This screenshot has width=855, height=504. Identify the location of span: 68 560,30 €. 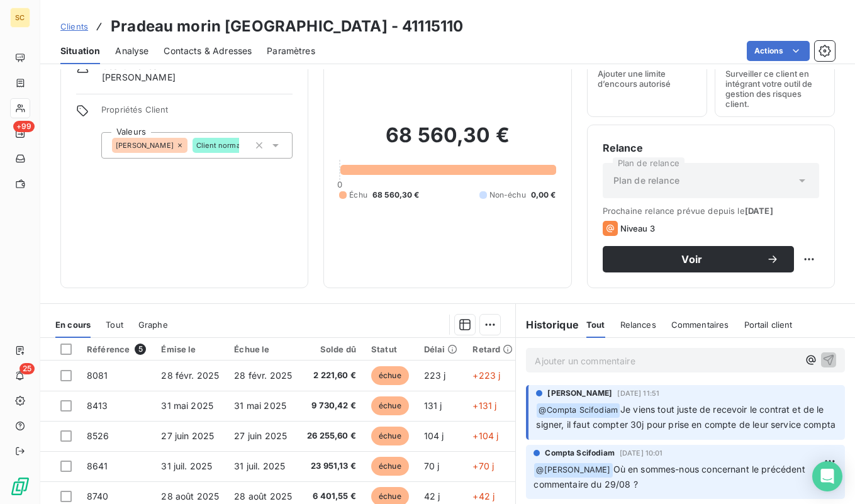
(396, 195).